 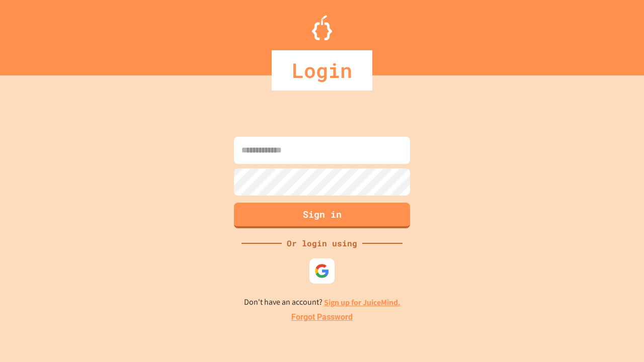 I want to click on div: Or login using, so click(x=322, y=243).